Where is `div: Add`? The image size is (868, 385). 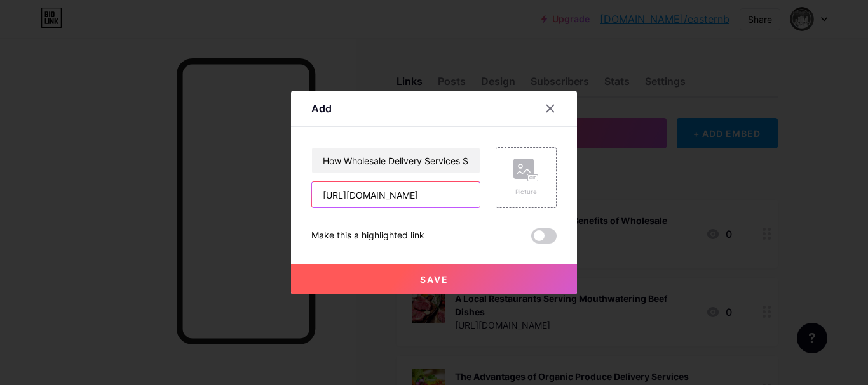 div: Add is located at coordinates (322, 109).